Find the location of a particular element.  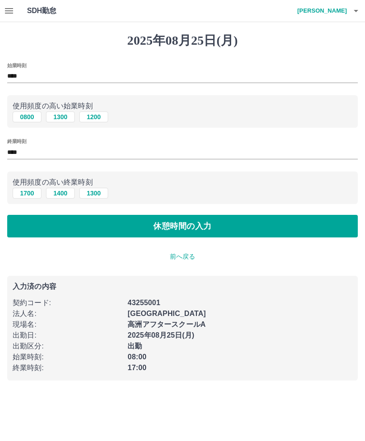

p: 法人名 : is located at coordinates (67, 313).